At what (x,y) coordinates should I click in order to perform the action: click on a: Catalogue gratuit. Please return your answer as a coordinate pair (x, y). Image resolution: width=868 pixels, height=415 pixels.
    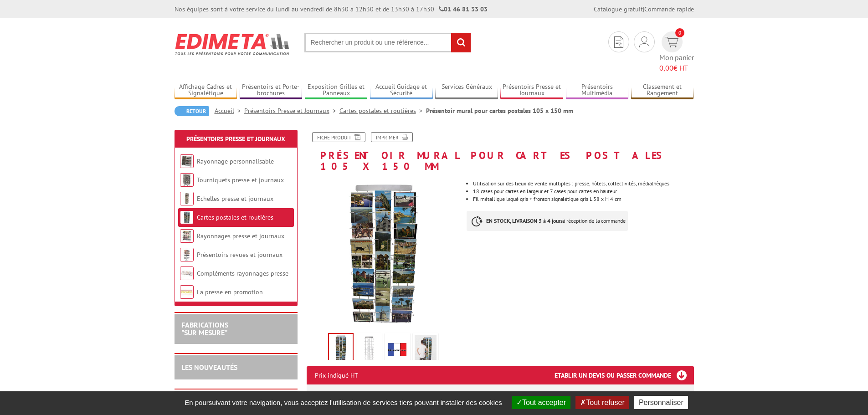
    Looking at the image, I should click on (618, 9).